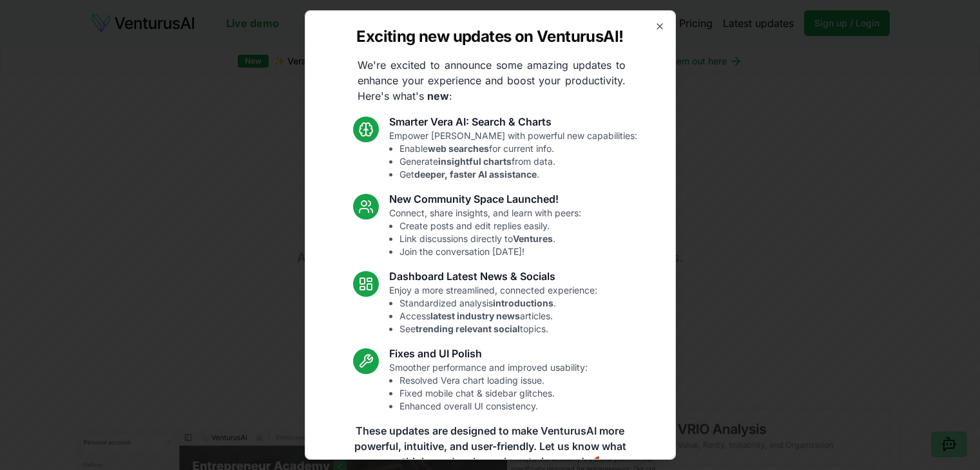  Describe the element at coordinates (475, 316) in the screenshot. I see `strong: latest industry news` at that location.